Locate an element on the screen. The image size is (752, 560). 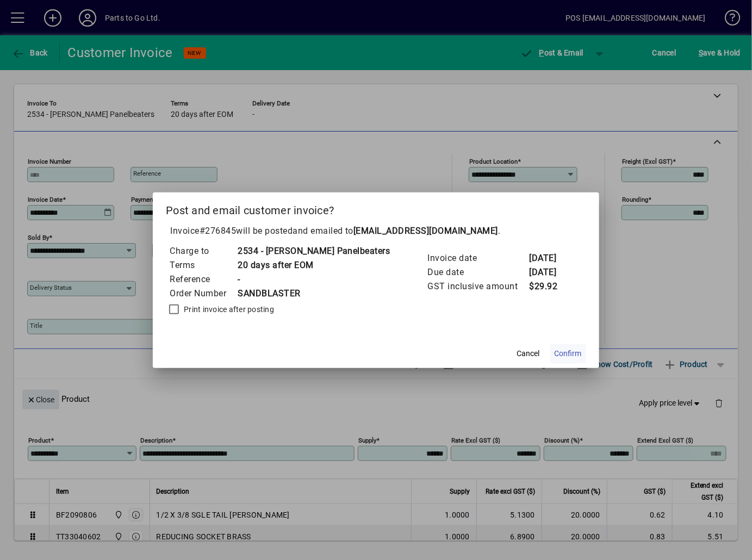
p: Invoice will be posted . is located at coordinates (376, 231).